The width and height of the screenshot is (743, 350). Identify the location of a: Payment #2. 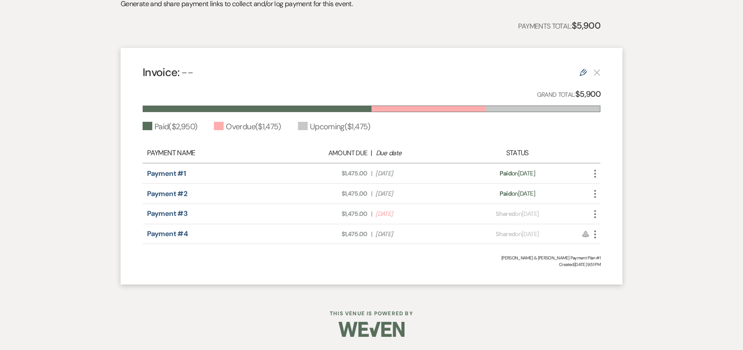
(167, 194).